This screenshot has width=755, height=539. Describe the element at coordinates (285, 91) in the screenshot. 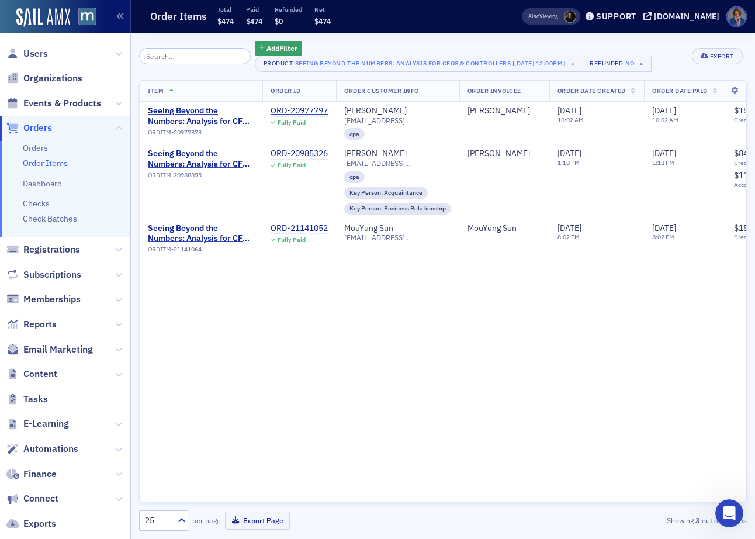

I see `span: Order ID` at that location.